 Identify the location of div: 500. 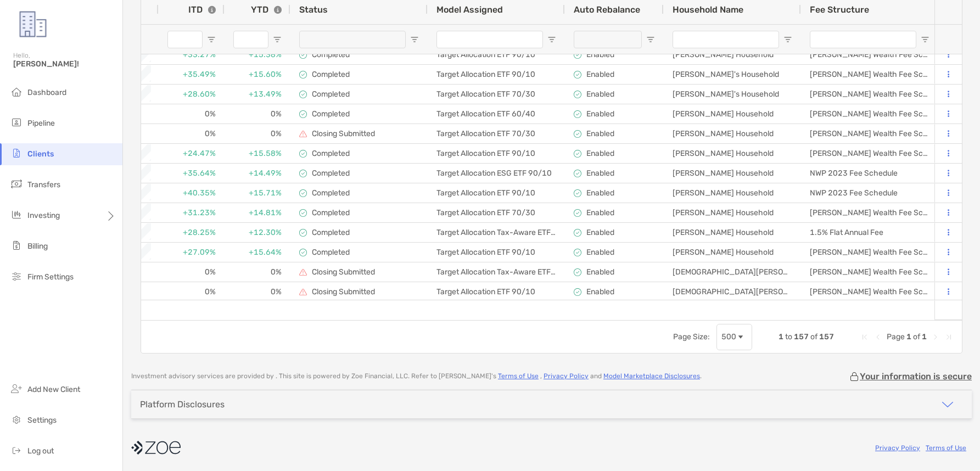
(728, 337).